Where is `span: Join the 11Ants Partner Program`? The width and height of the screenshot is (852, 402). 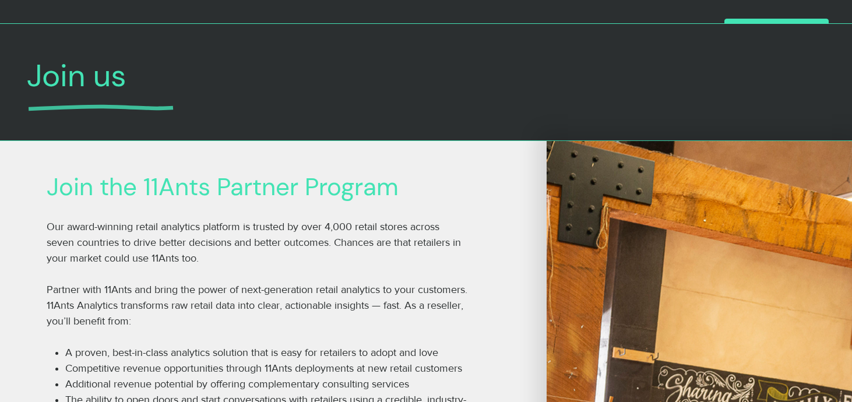 span: Join the 11Ants Partner Program is located at coordinates (223, 186).